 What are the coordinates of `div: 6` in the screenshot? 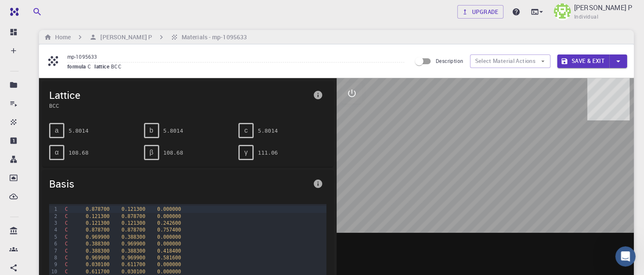 It's located at (54, 244).